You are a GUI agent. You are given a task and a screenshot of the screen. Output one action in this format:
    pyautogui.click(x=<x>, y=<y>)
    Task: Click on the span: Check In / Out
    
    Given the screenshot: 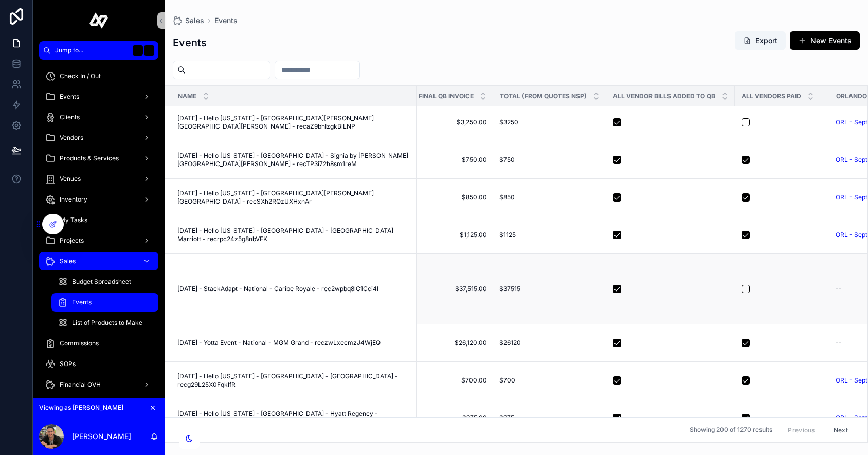 What is the action you would take?
    pyautogui.click(x=80, y=76)
    